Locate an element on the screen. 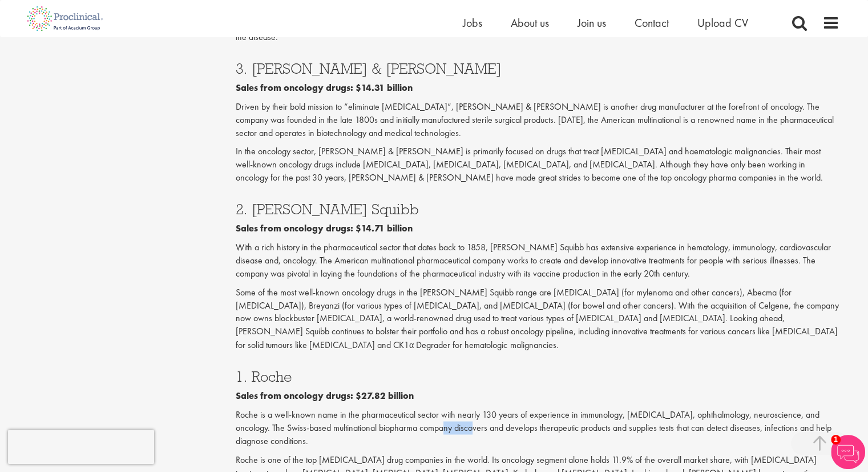 The image size is (868, 472). span: Jobs is located at coordinates (473, 23).